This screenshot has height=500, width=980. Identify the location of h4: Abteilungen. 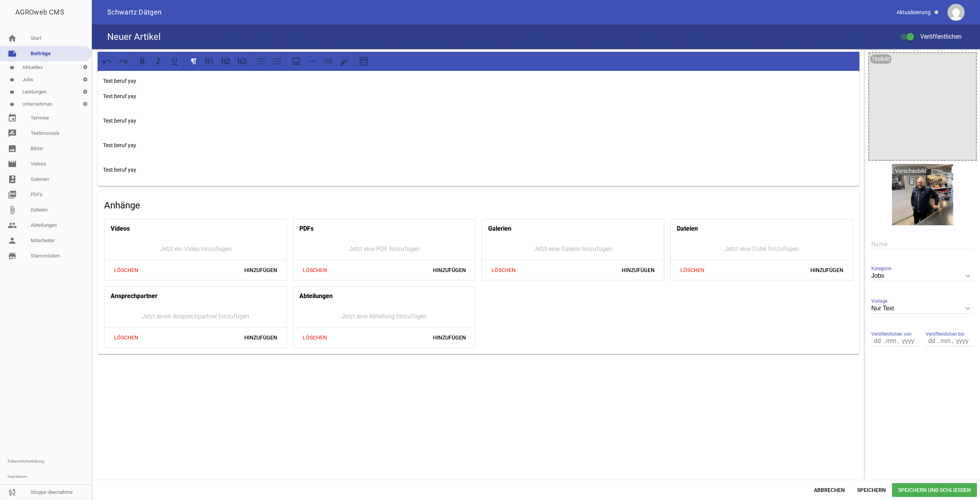
(315, 296).